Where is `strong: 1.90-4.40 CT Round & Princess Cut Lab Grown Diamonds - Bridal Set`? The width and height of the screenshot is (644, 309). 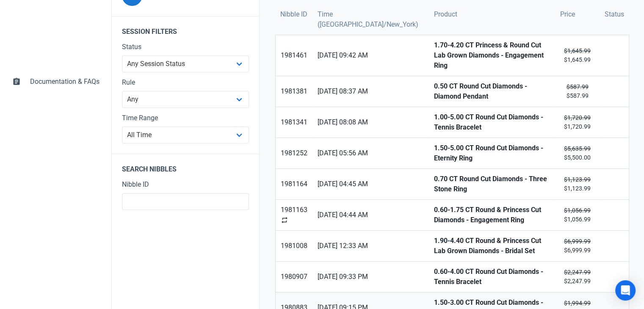 strong: 1.90-4.40 CT Round & Princess Cut Lab Grown Diamonds - Bridal Set is located at coordinates (492, 246).